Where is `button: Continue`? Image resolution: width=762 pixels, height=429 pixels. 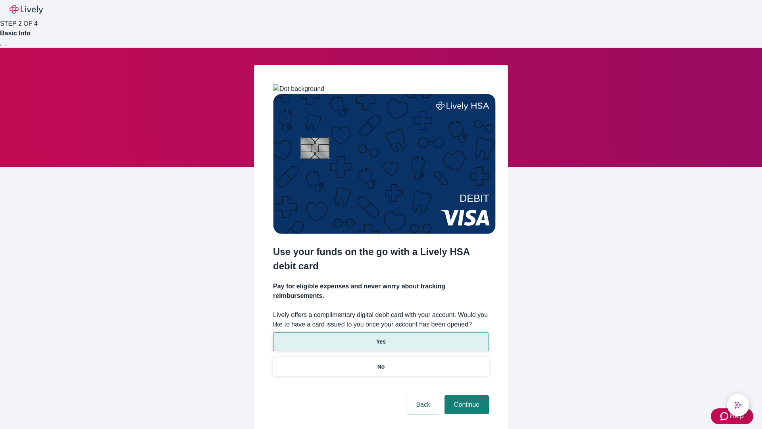 button: Continue is located at coordinates (467, 405).